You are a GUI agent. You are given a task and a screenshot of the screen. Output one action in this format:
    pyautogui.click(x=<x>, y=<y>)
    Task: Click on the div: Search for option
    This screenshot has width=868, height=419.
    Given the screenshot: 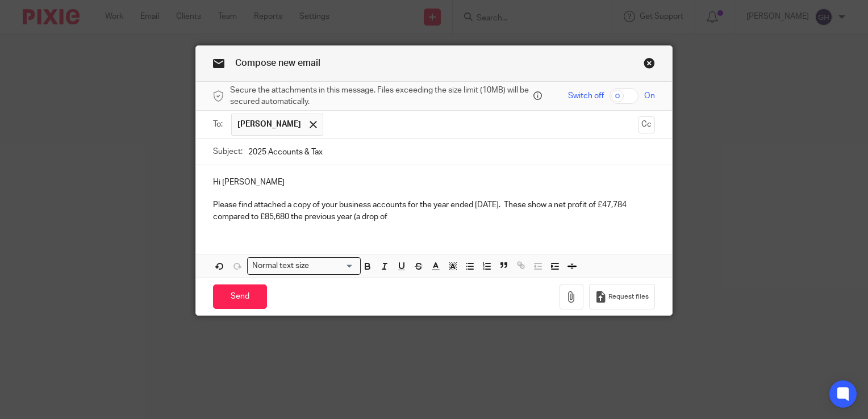 What is the action you would take?
    pyautogui.click(x=304, y=266)
    